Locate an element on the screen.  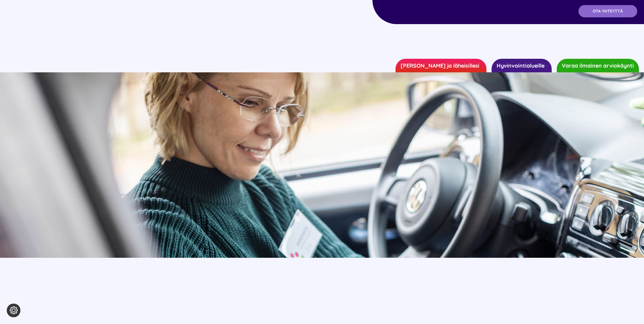
span: OTA YHTEYTTÄ is located at coordinates (608, 11).